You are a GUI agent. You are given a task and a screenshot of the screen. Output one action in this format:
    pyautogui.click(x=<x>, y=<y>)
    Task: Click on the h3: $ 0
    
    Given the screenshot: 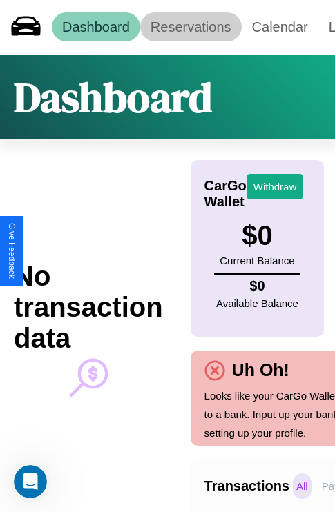 What is the action you would take?
    pyautogui.click(x=257, y=235)
    